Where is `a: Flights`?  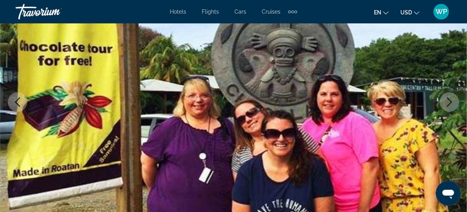 a: Flights is located at coordinates (210, 12).